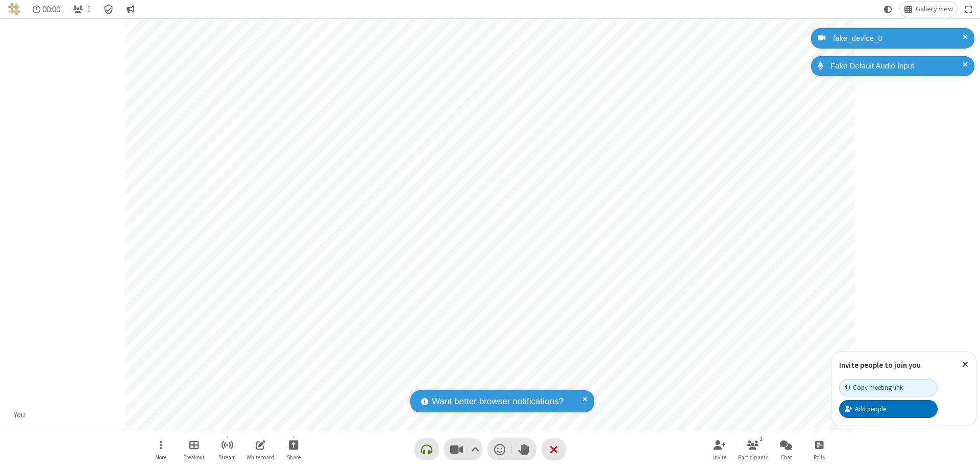 The image size is (980, 468). What do you see at coordinates (194, 457) in the screenshot?
I see `span: Breakout` at bounding box center [194, 457].